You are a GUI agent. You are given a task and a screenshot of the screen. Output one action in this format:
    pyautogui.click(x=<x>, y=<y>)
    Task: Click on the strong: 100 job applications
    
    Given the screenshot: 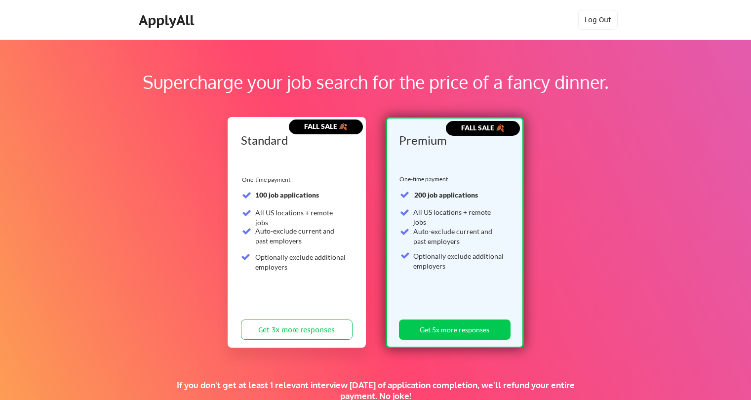 What is the action you would take?
    pyautogui.click(x=287, y=194)
    